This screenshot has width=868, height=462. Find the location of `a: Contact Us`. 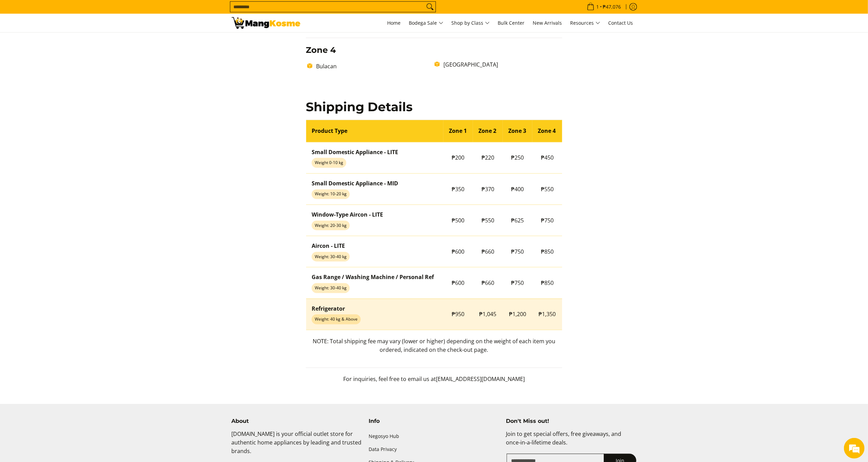

a: Contact Us is located at coordinates (621, 23).